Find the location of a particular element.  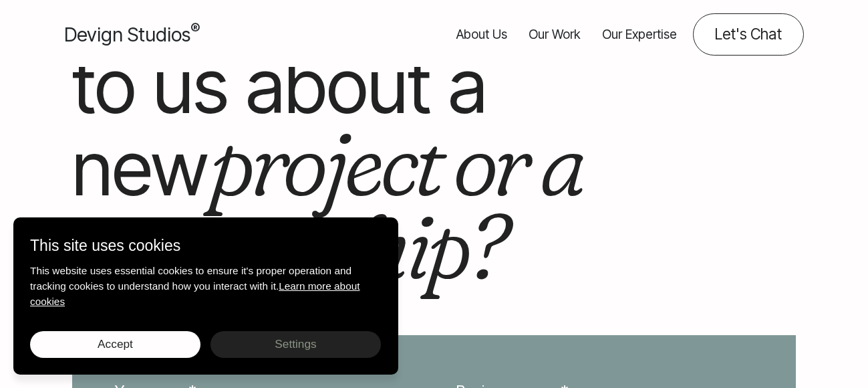

button: Accept is located at coordinates (115, 345).